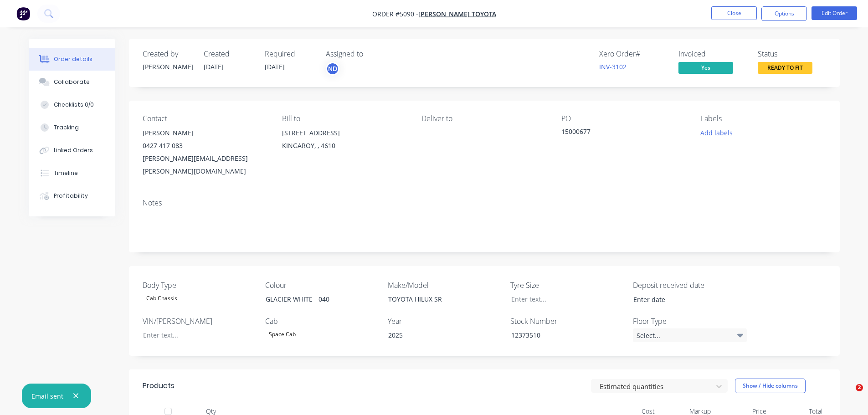 This screenshot has height=415, width=868. I want to click on button: Timeline, so click(72, 173).